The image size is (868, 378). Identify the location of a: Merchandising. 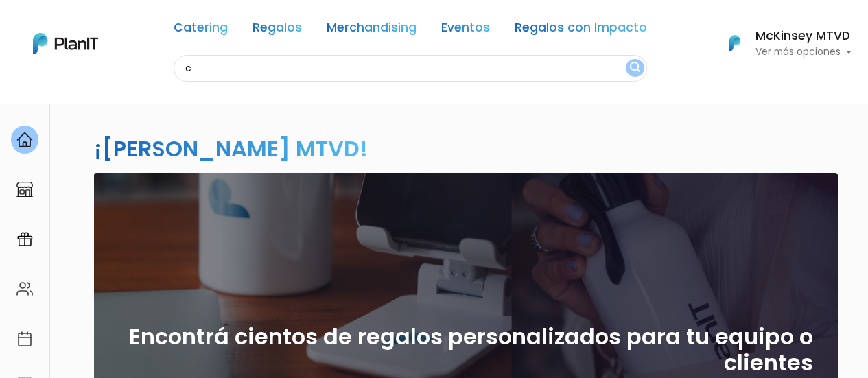
(371, 30).